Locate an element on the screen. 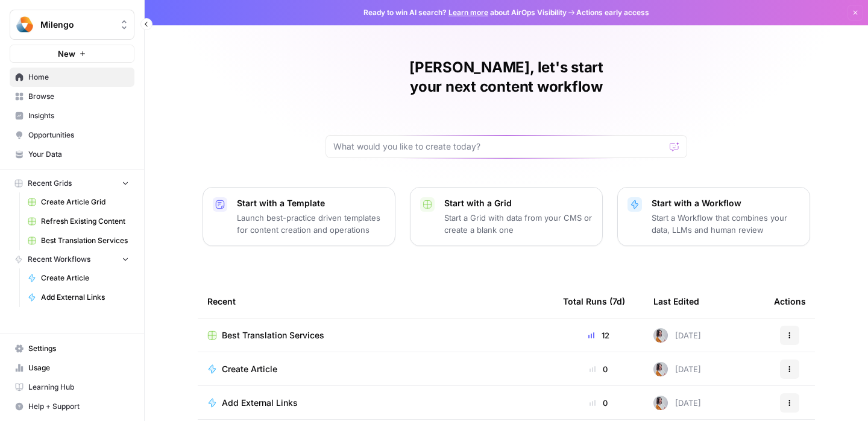 This screenshot has width=868, height=421. span: Usage is located at coordinates (78, 368).